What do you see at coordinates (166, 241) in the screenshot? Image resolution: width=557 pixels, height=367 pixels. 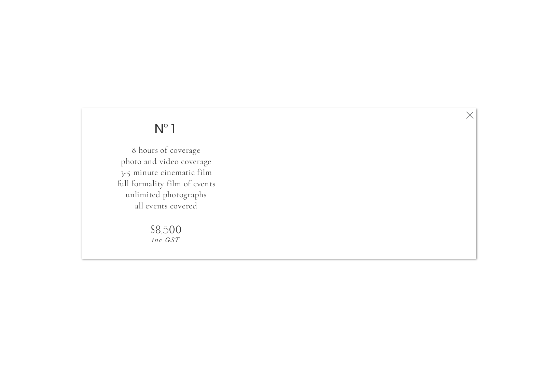 I see `p: inc GST` at bounding box center [166, 241].